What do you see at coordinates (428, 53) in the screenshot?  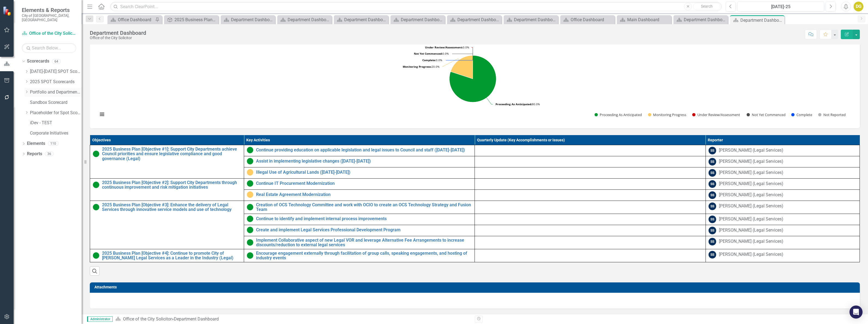 I see `tspan: Not Yet Commenced:` at bounding box center [428, 53].